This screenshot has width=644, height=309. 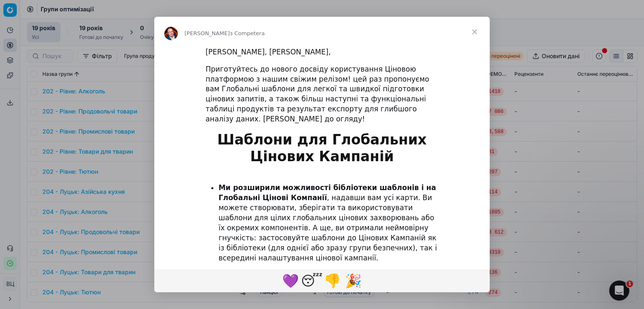 I want to click on span: реакція пурпурового серця, so click(x=291, y=281).